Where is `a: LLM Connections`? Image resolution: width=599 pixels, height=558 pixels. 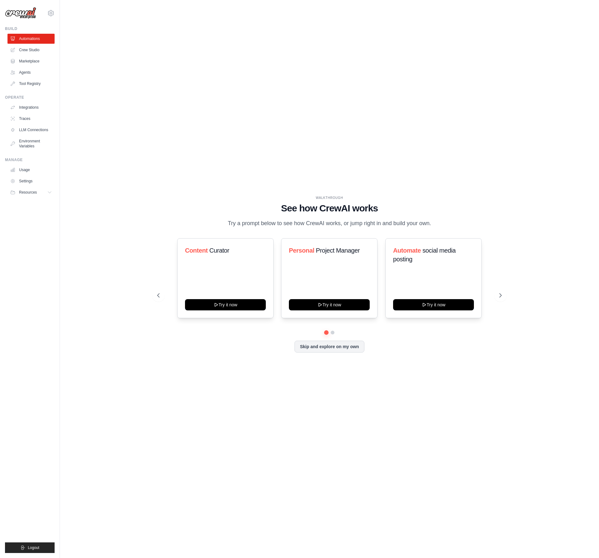
a: LLM Connections is located at coordinates (31, 130).